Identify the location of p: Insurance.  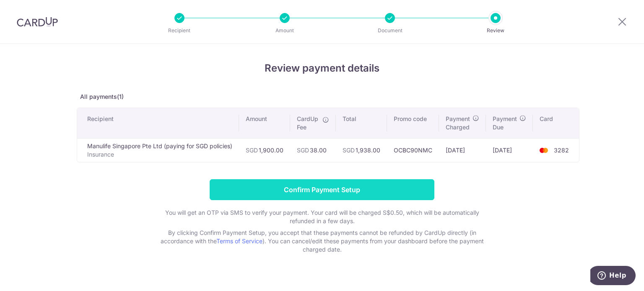
(160, 155).